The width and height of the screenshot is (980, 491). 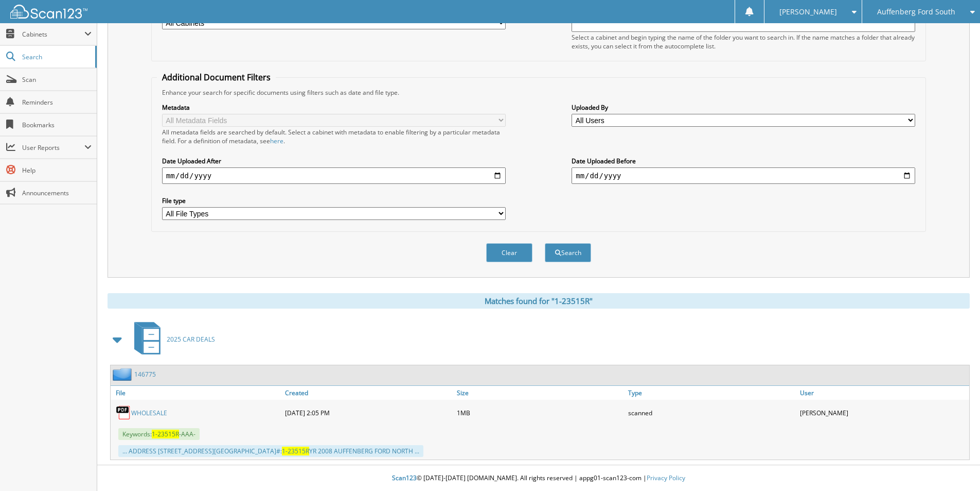 What do you see at coordinates (540, 413) in the screenshot?
I see `div: 1MB` at bounding box center [540, 413].